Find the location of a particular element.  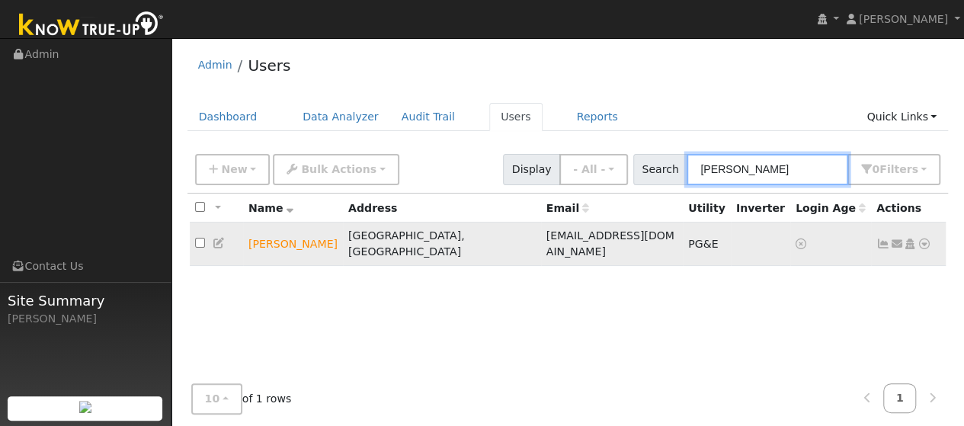

span: Site Summary is located at coordinates (85, 300).